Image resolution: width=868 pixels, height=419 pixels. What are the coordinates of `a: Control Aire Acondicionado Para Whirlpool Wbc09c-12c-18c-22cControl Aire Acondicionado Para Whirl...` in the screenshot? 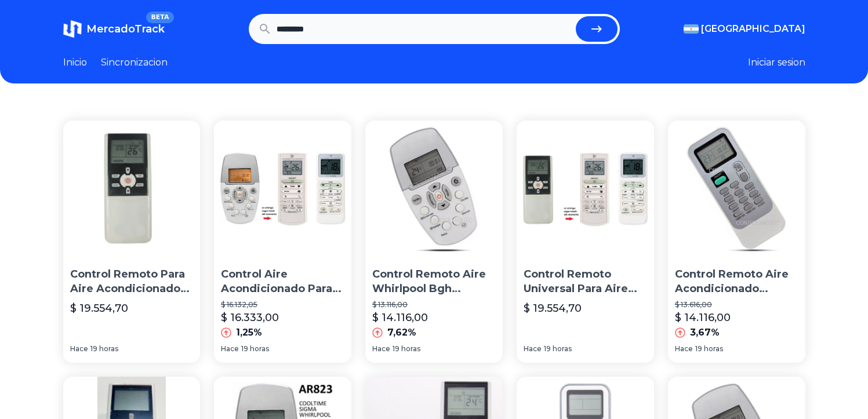 It's located at (283, 242).